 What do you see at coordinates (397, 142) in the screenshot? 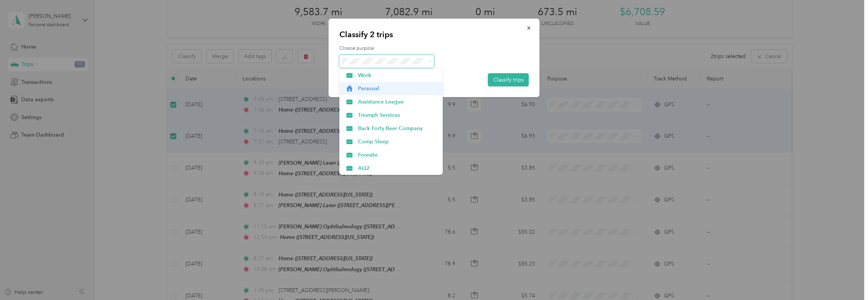
I see `span: Comp Sleep` at bounding box center [397, 142].